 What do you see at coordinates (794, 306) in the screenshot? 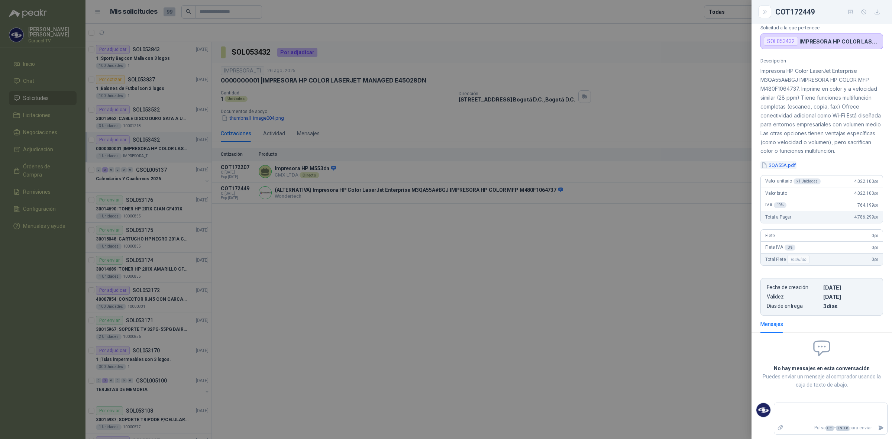
I see `p: Días de entrega` at bounding box center [794, 306].